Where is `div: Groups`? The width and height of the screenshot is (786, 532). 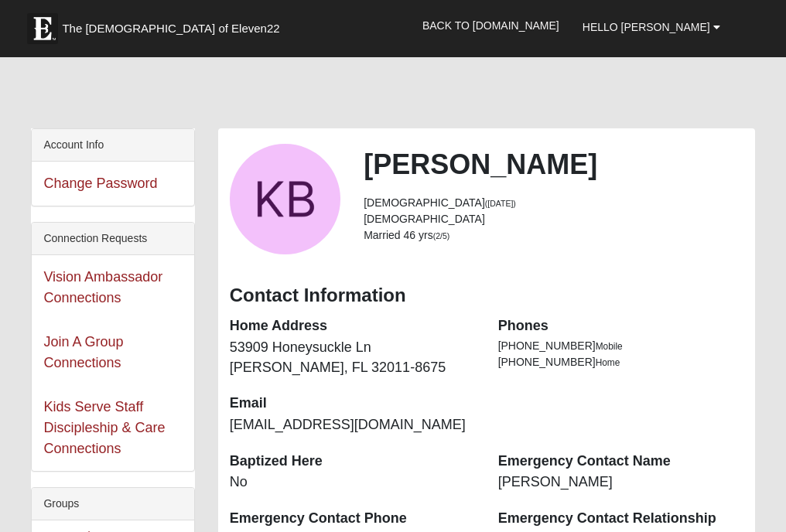
div: Groups is located at coordinates (112, 504).